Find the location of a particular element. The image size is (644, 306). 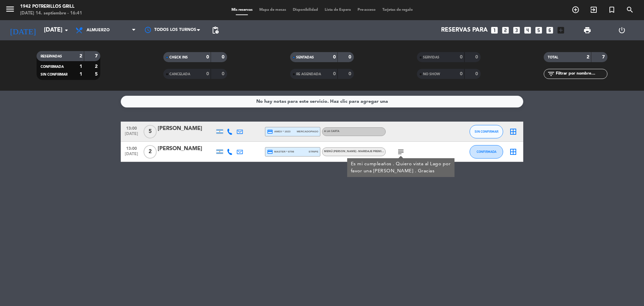

span: Disponibilidad is located at coordinates (305, 10).